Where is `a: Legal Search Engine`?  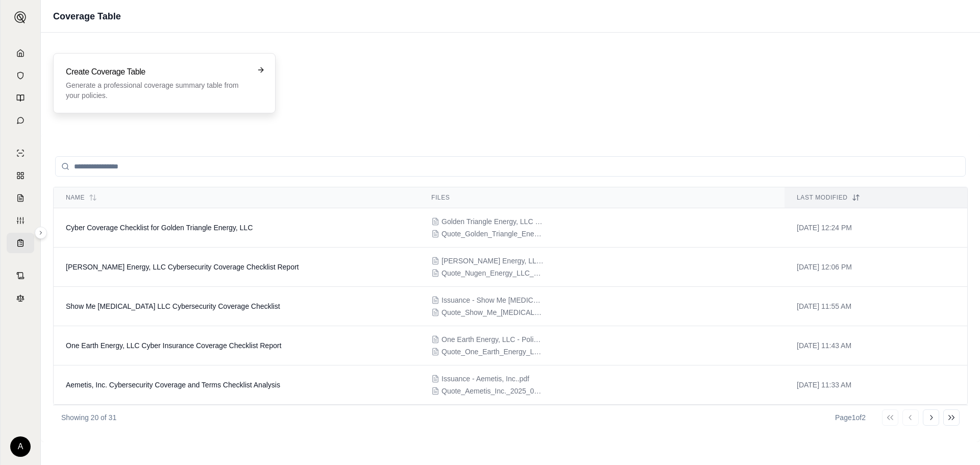 a: Legal Search Engine is located at coordinates (20, 298).